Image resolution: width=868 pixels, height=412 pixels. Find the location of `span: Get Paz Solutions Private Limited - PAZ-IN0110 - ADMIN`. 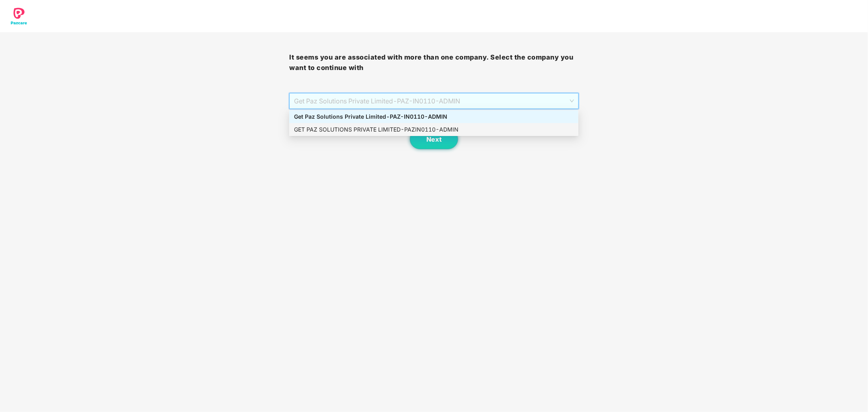

span: Get Paz Solutions Private Limited - PAZ-IN0110 - ADMIN is located at coordinates (434, 101).